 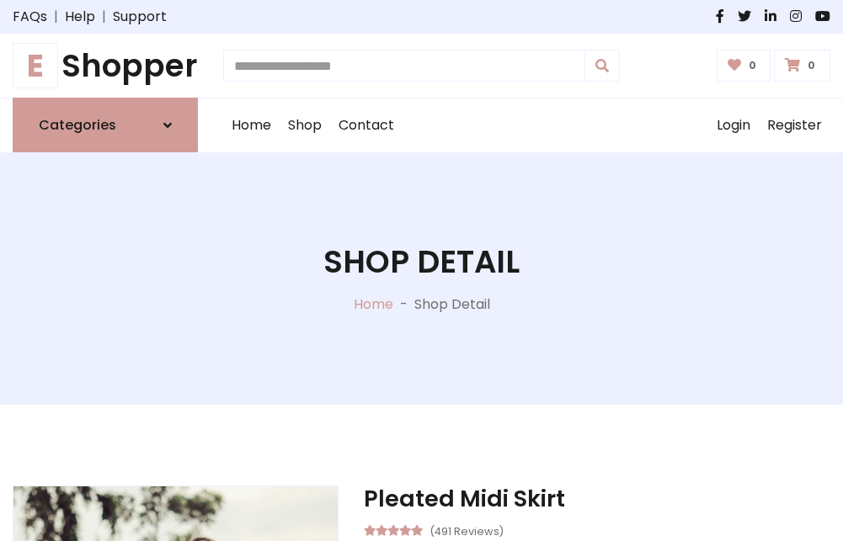 I want to click on h1: Shop Detail, so click(x=421, y=262).